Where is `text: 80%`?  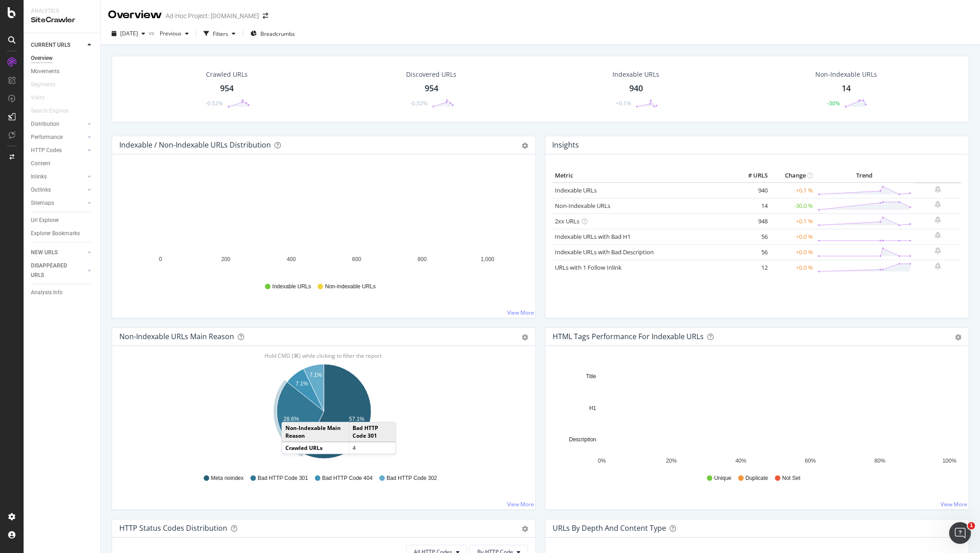 text: 80% is located at coordinates (879, 461).